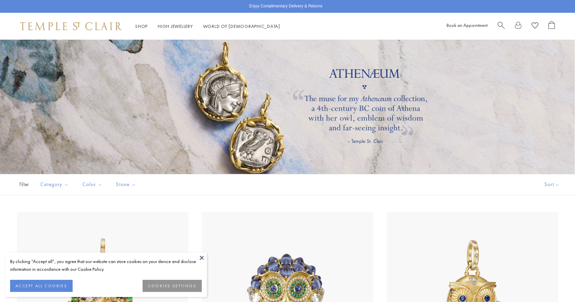 This screenshot has height=302, width=575. I want to click on a: ShopShop, so click(141, 26).